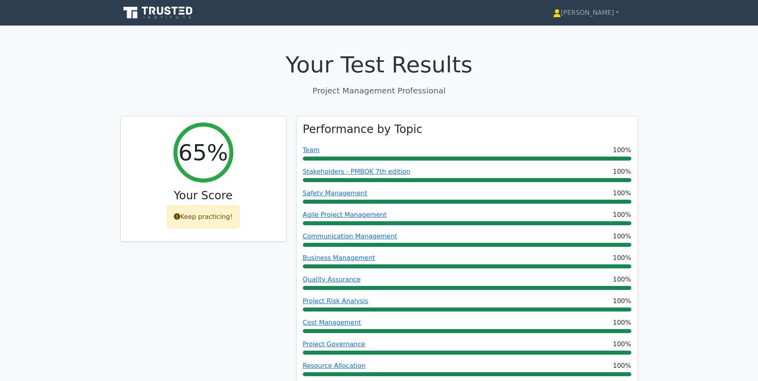  I want to click on a: Communication Management, so click(350, 236).